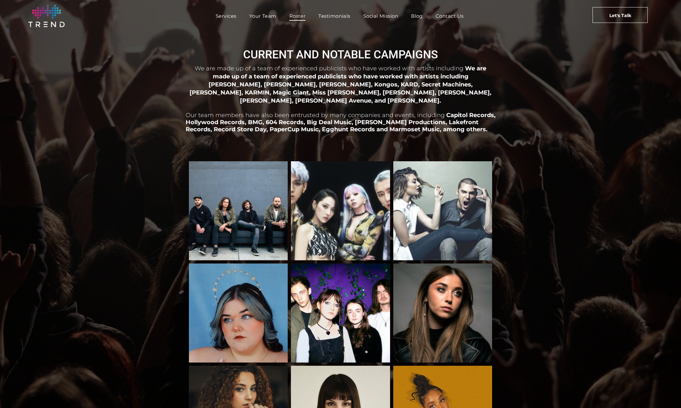 Image resolution: width=681 pixels, height=408 pixels. I want to click on a: Your Team, so click(263, 16).